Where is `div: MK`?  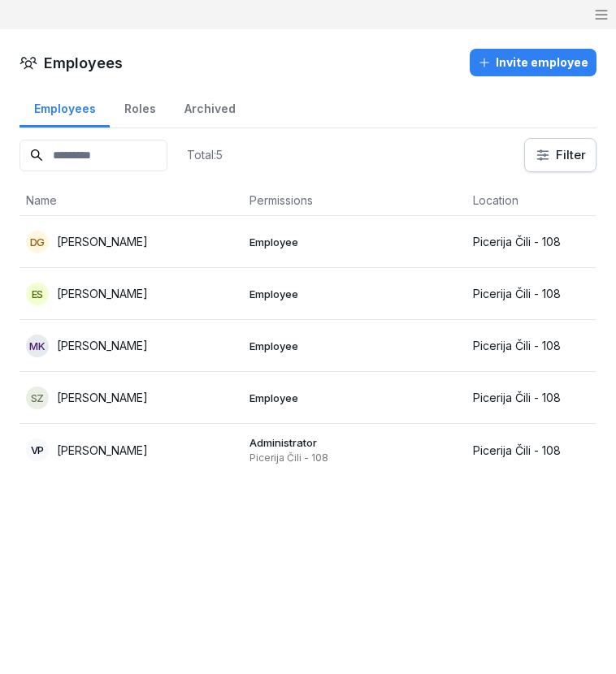 div: MK is located at coordinates (37, 346).